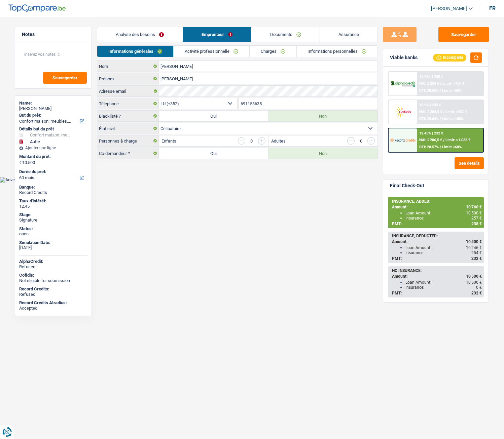  What do you see at coordinates (53, 34) in the screenshot?
I see `h5: Notes` at bounding box center [53, 34].